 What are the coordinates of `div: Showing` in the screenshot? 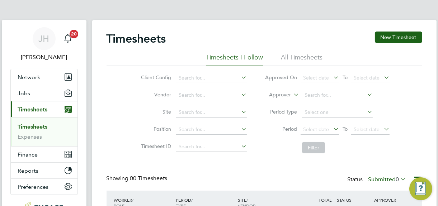 It's located at (138, 179).